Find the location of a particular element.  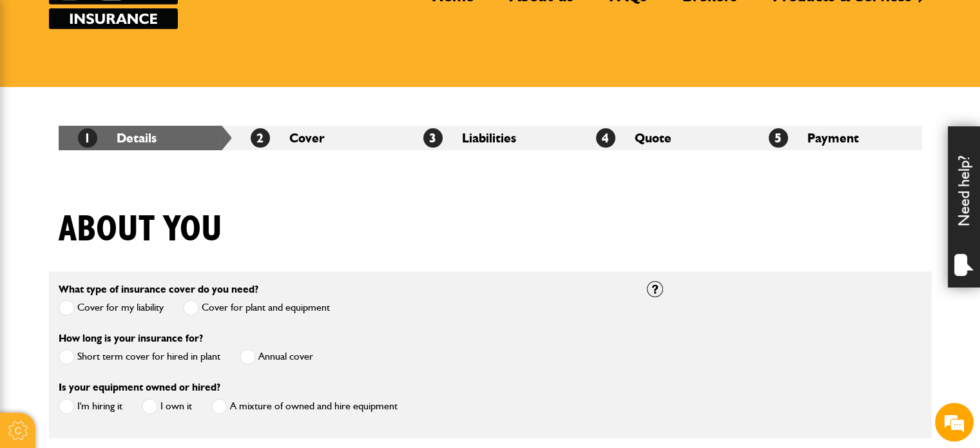

label: I'm hiring it is located at coordinates (90, 406).